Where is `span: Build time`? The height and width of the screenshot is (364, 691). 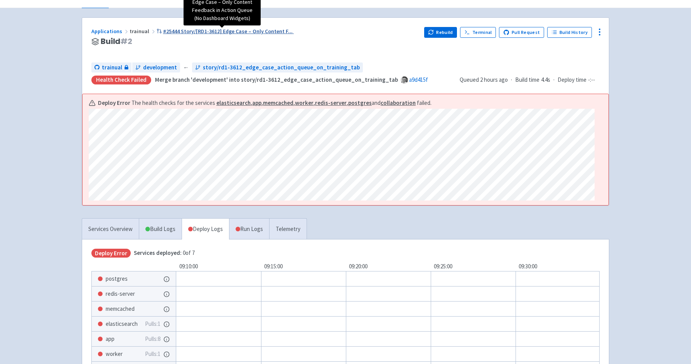
span: Build time is located at coordinates (527, 80).